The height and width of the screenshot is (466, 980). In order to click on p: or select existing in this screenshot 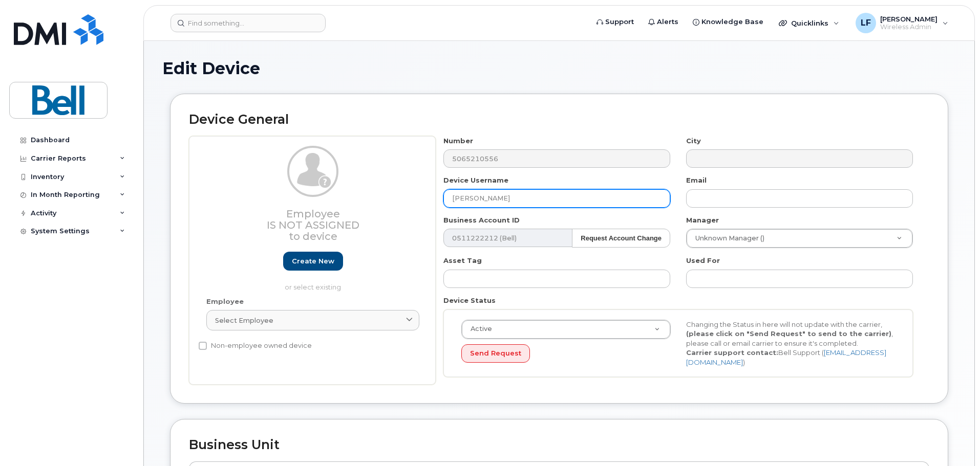, I will do `click(313, 287)`.